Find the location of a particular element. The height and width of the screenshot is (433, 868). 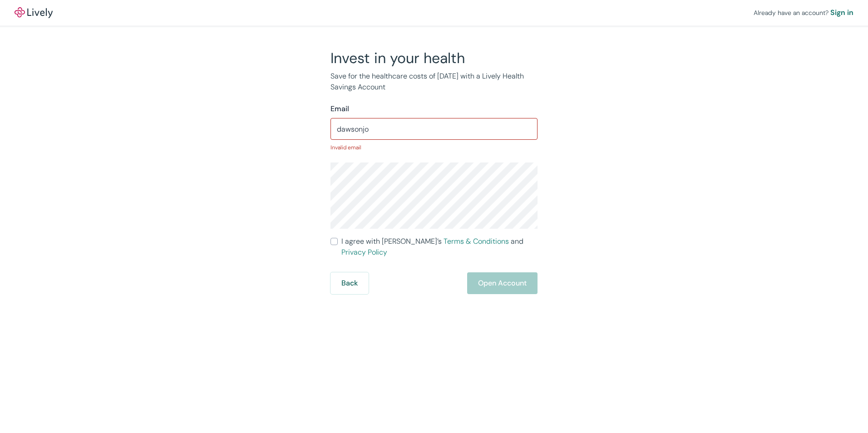

a: Privacy Policy is located at coordinates (364, 252).